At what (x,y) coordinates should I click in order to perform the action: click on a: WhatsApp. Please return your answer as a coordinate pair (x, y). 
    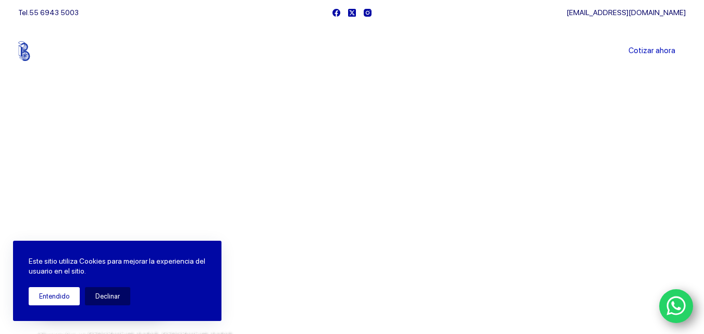
    Looking at the image, I should click on (676, 306).